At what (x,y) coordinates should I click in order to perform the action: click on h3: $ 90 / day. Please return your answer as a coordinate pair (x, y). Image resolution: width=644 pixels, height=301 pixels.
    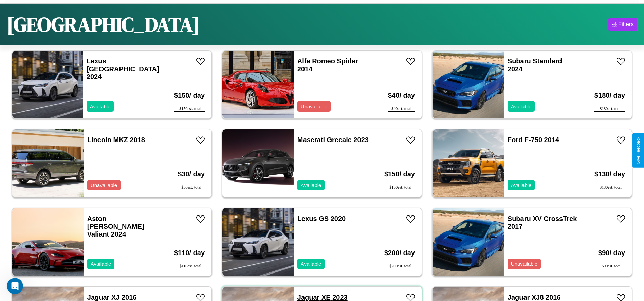
    Looking at the image, I should click on (611, 253).